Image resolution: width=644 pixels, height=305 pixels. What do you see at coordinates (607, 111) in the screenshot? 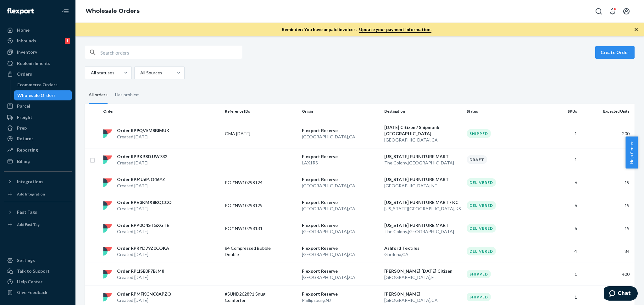
I see `th: Expected Units` at bounding box center [607, 111].